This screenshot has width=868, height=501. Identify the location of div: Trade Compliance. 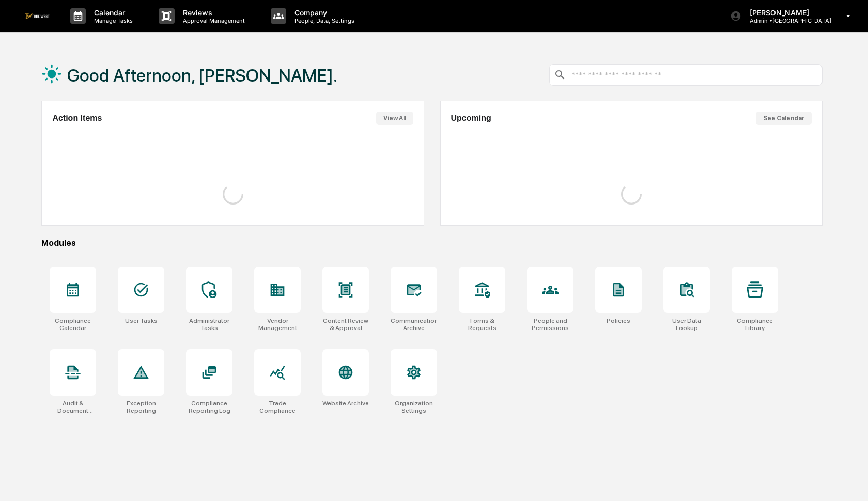
(277, 407).